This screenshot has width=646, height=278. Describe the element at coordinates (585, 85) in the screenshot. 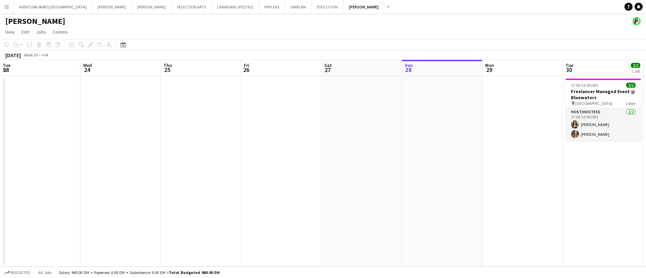

I see `span: 17:00-23:00 (6h)` at that location.